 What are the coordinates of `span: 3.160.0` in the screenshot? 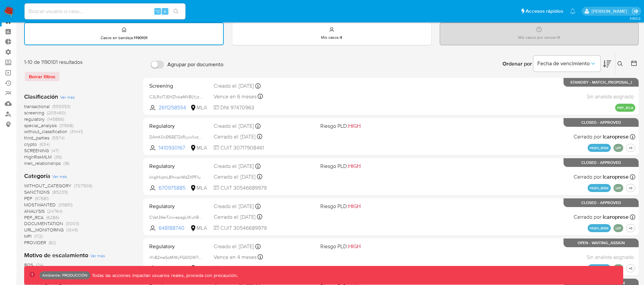 It's located at (635, 18).